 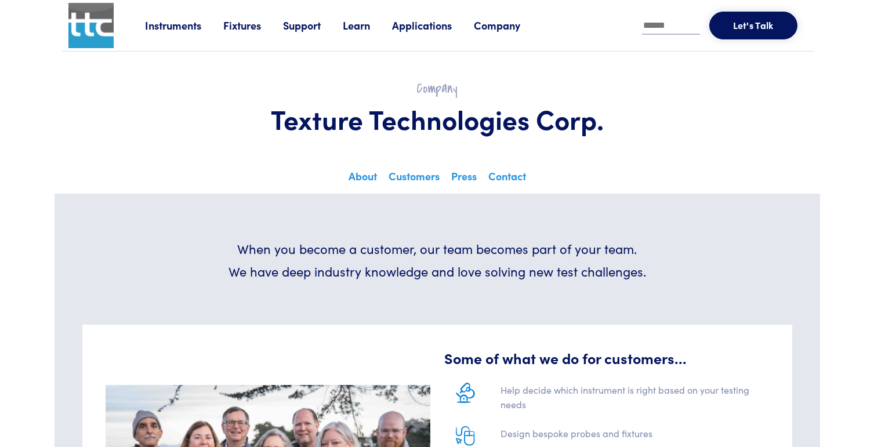 What do you see at coordinates (635, 400) in the screenshot?
I see `p: Help decide which instrument is right based on your testing needs` at bounding box center [635, 400].